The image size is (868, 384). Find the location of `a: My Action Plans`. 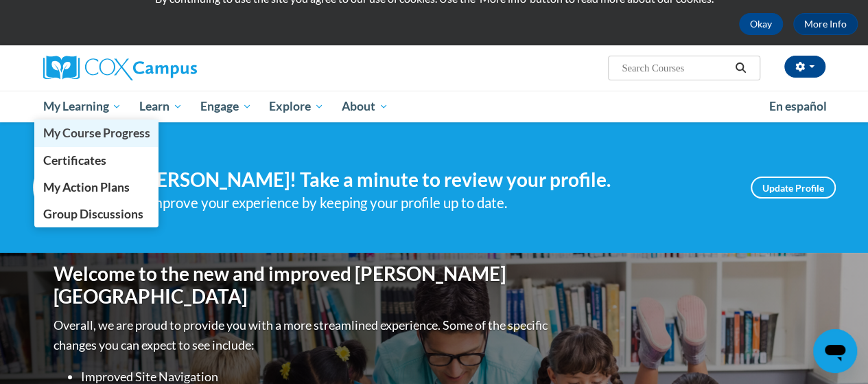

a: My Action Plans is located at coordinates (97, 187).